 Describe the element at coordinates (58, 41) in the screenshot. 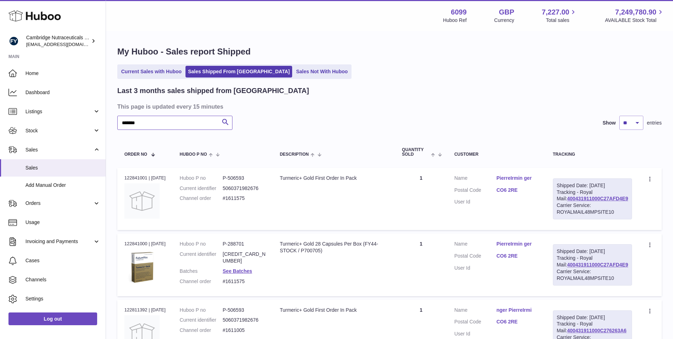

I see `div: Cambridge Nutraceuticals Ltd` at that location.